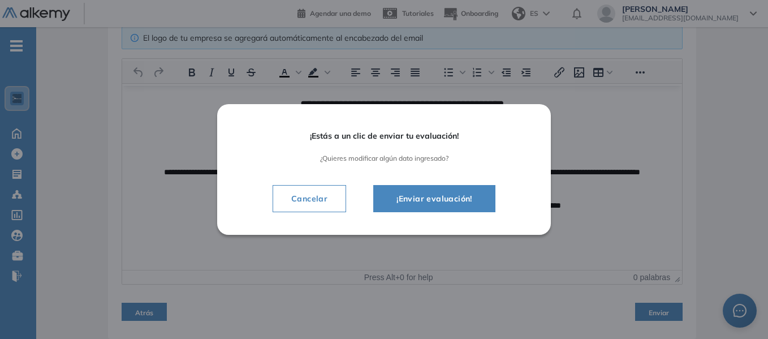  Describe the element at coordinates (434, 198) in the screenshot. I see `button: ¡Enviar evaluación!` at that location.